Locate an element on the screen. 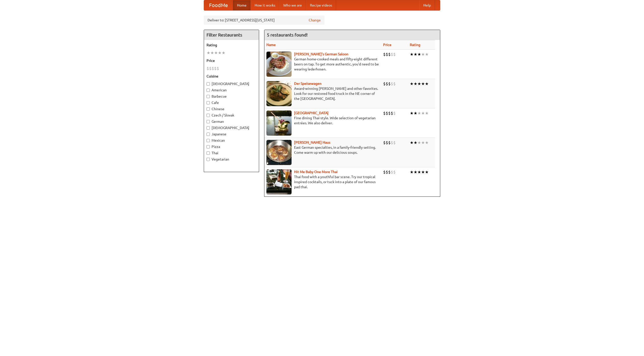 The height and width of the screenshot is (356, 644). label: German is located at coordinates (231, 122).